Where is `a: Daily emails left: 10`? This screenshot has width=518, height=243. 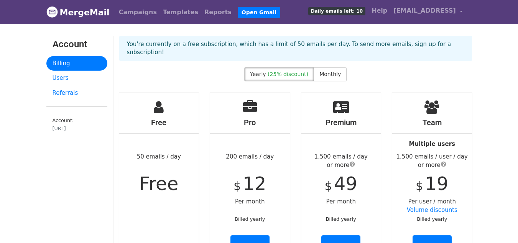
a: Daily emails left: 10 is located at coordinates (337, 11).